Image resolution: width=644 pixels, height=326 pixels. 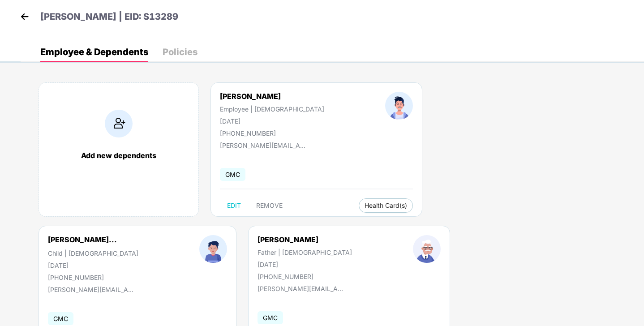 I want to click on div: Employee & Dependents, so click(x=94, y=52).